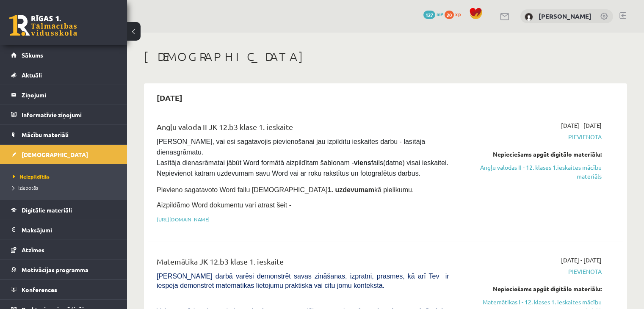  Describe the element at coordinates (64, 75) in the screenshot. I see `a: Aktuāli` at that location.